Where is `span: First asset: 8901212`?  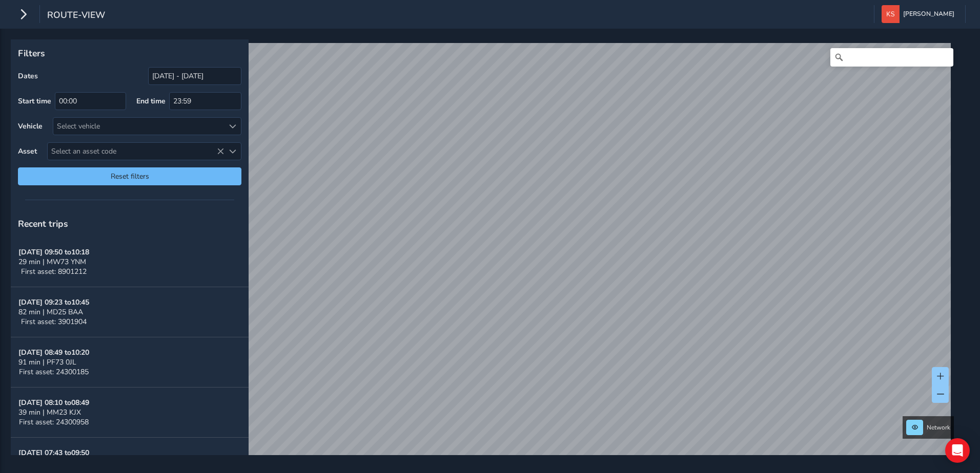 span: First asset: 8901212 is located at coordinates (54, 271).